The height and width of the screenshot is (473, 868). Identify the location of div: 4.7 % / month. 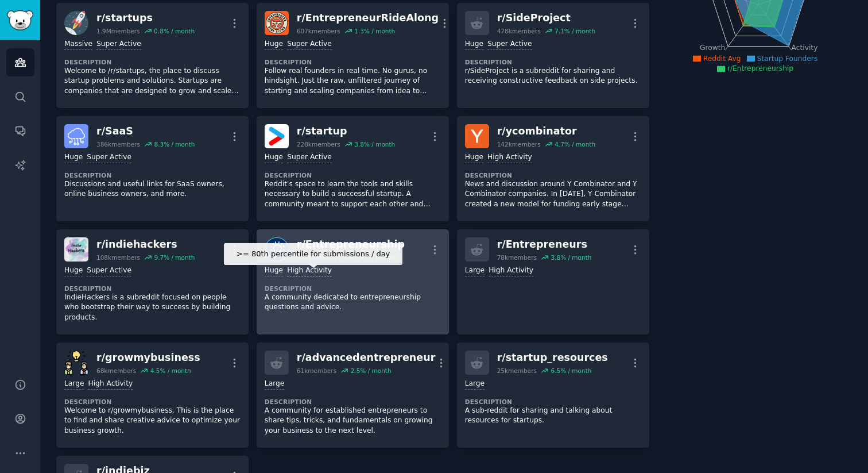
(575, 144).